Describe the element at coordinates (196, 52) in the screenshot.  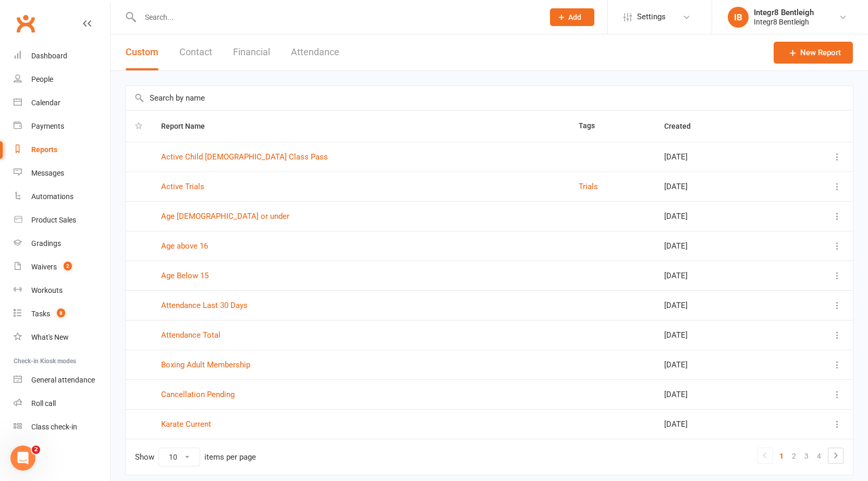
I see `button: Contact` at that location.